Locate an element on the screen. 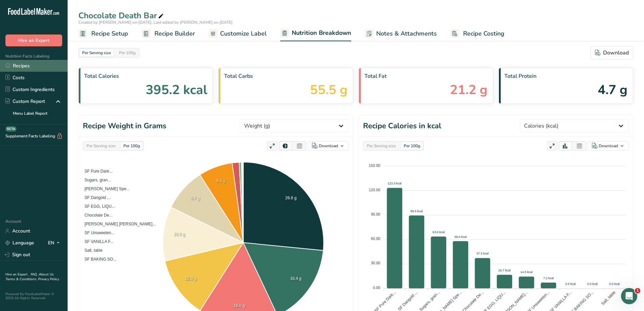  span: Recipe Builder is located at coordinates (175, 34).